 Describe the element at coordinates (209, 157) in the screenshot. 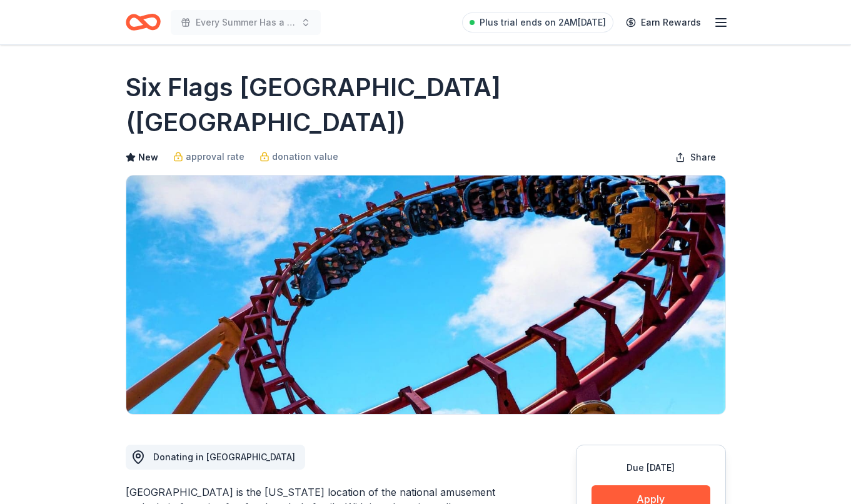

I see `a: approval rate` at that location.